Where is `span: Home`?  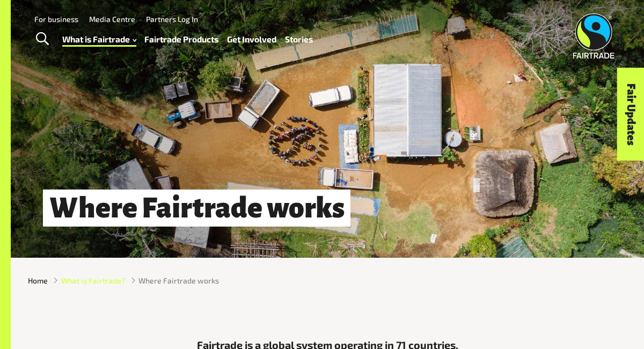 span: Home is located at coordinates (38, 281).